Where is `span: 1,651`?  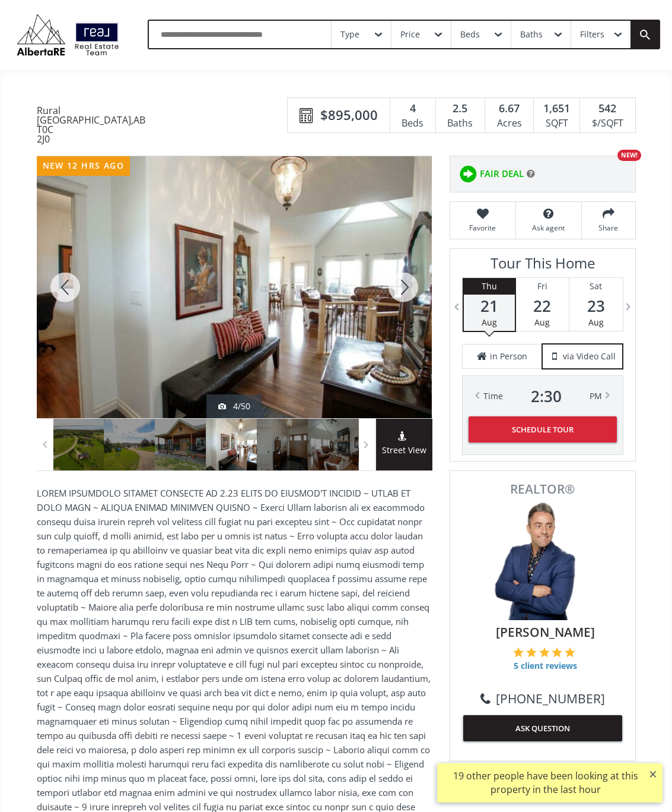 span: 1,651 is located at coordinates (556, 109).